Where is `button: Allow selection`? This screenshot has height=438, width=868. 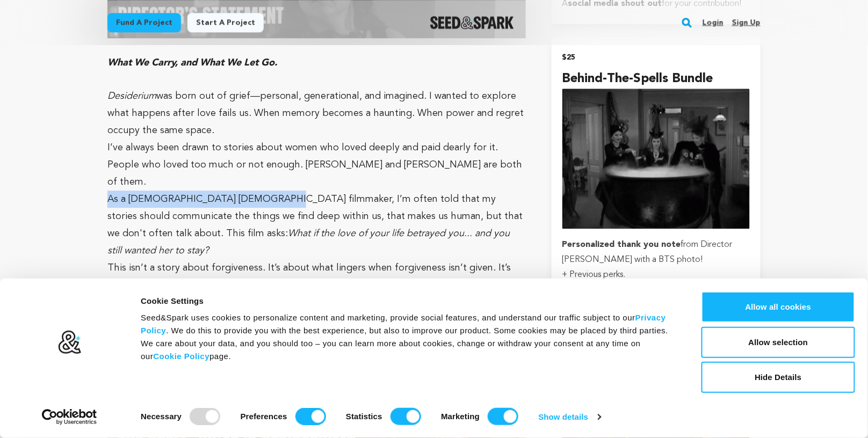
button: Allow selection is located at coordinates (779, 342).